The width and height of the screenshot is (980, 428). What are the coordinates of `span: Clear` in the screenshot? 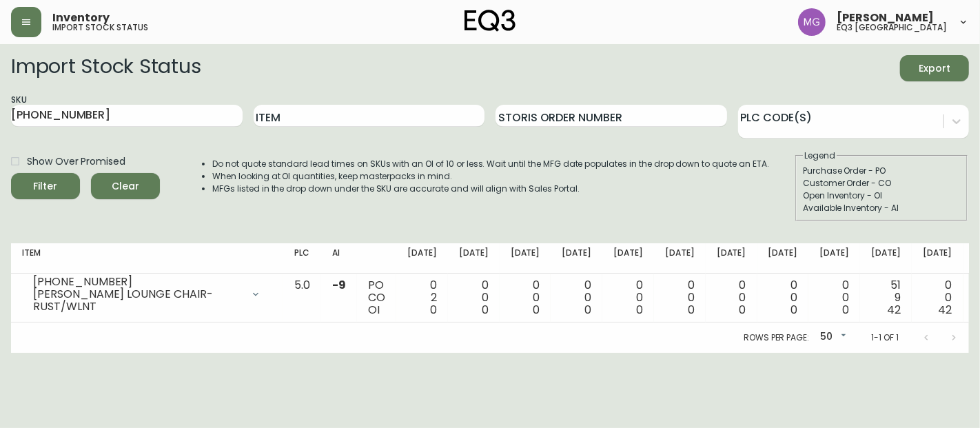 It's located at (126, 186).